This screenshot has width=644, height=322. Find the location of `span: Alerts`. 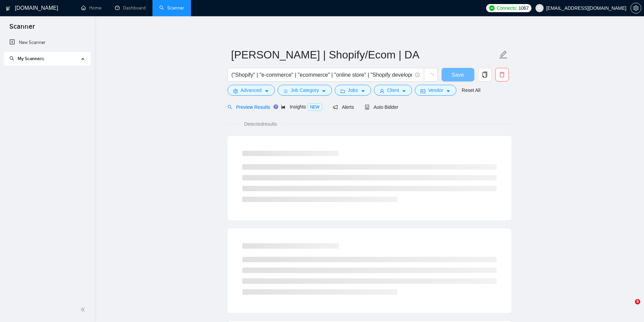

span: Alerts is located at coordinates (343, 107).